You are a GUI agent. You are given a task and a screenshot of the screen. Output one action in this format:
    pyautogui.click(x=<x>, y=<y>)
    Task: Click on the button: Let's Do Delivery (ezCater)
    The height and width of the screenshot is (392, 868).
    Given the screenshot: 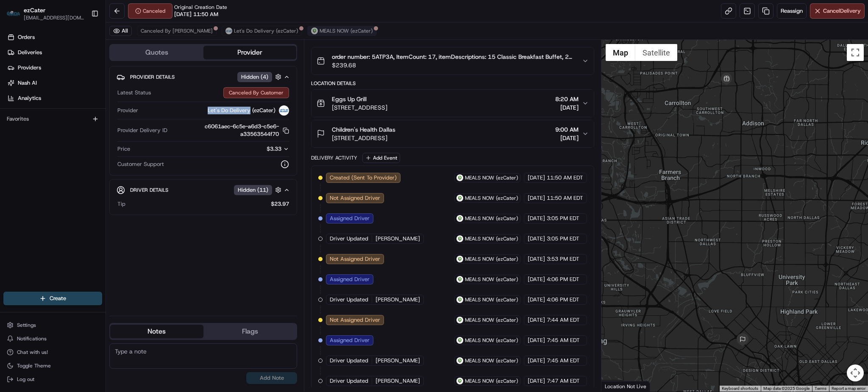 What is the action you would take?
    pyautogui.click(x=262, y=31)
    